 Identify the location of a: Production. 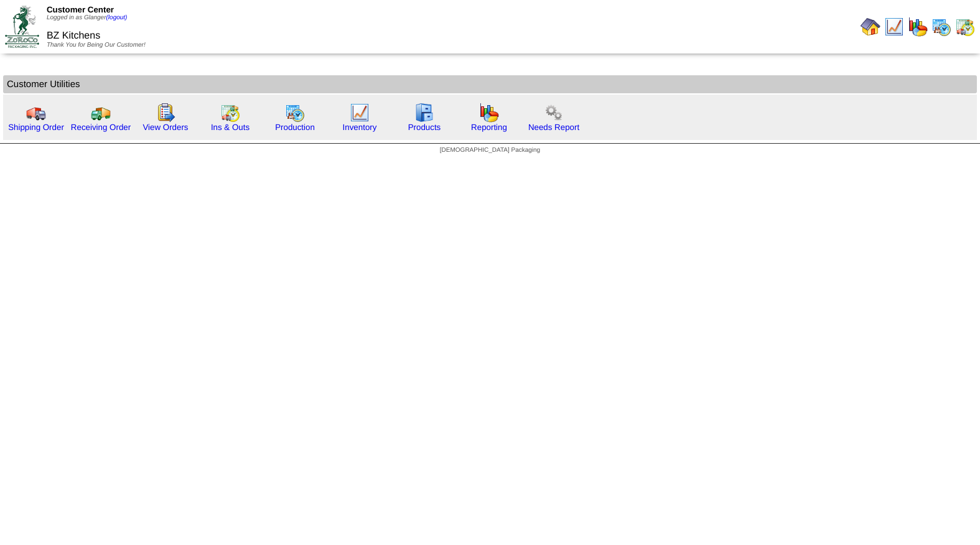
(295, 127).